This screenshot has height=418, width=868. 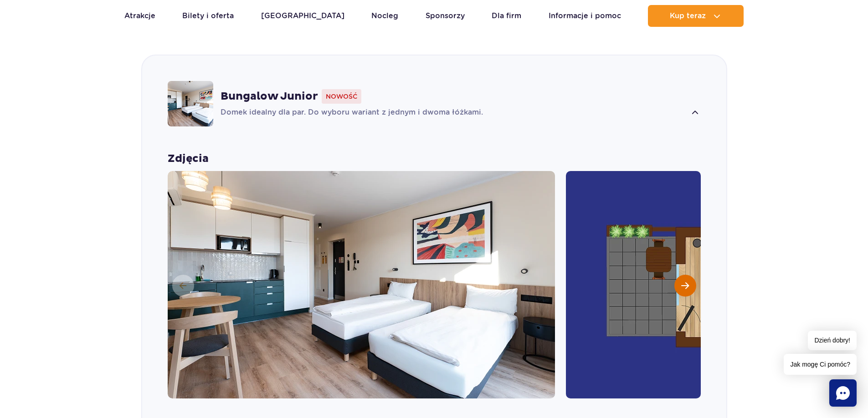 What do you see at coordinates (434, 158) in the screenshot?
I see `strong: Zdjęcia` at bounding box center [434, 158].